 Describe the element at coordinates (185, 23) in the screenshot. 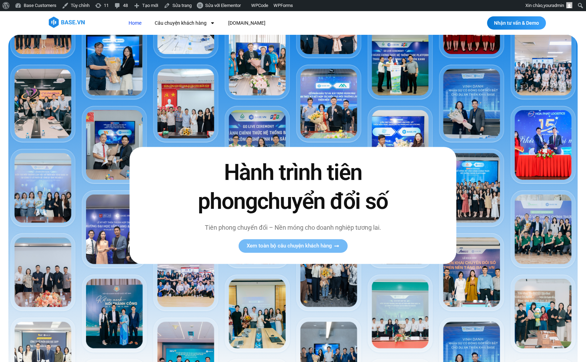

I see `a: Câu chuyện khách hàng` at that location.